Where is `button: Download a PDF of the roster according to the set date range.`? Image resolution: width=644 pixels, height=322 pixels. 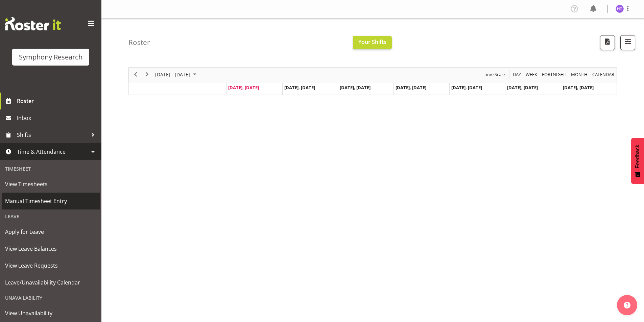 button: Download a PDF of the roster according to the set date range. is located at coordinates (608, 43).